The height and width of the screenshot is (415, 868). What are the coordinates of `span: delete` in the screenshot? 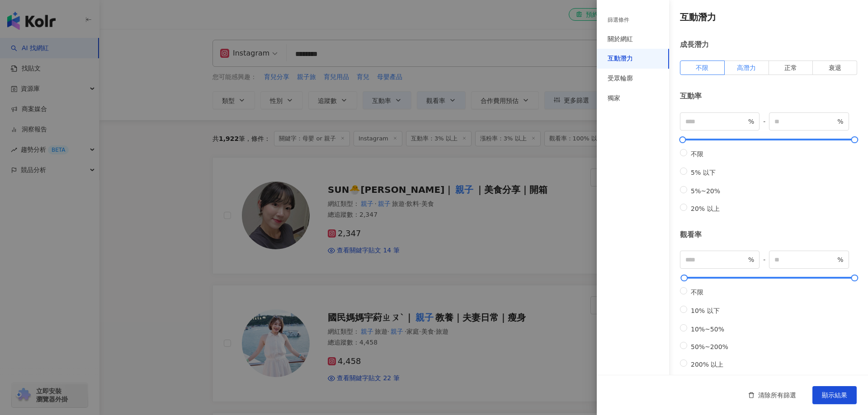 It's located at (751, 395).